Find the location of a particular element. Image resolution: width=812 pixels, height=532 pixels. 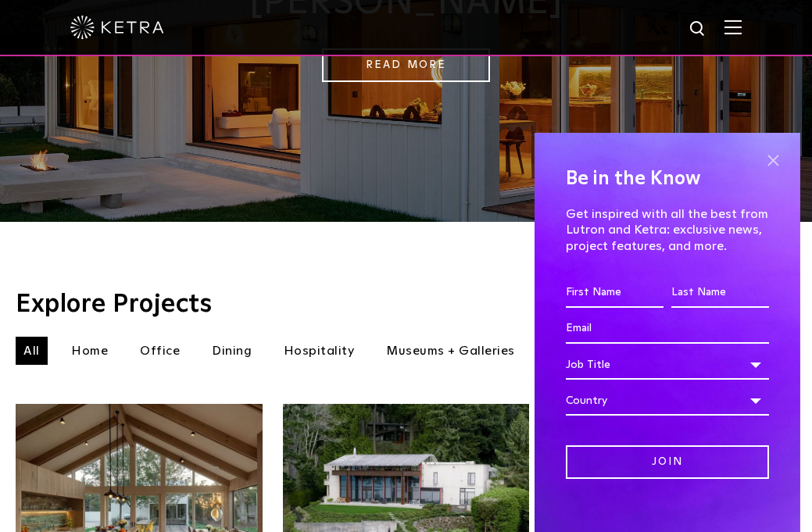

li: Office is located at coordinates (160, 351).